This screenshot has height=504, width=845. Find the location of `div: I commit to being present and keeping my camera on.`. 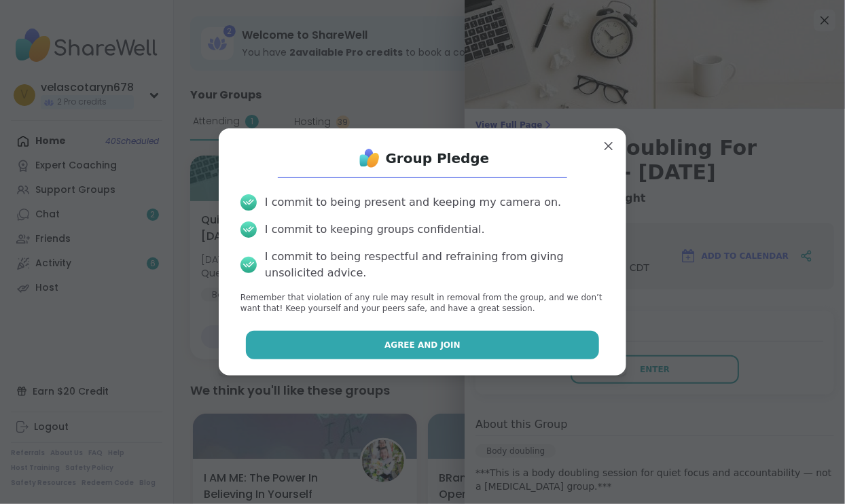

div: I commit to being present and keeping my camera on. is located at coordinates (413, 202).